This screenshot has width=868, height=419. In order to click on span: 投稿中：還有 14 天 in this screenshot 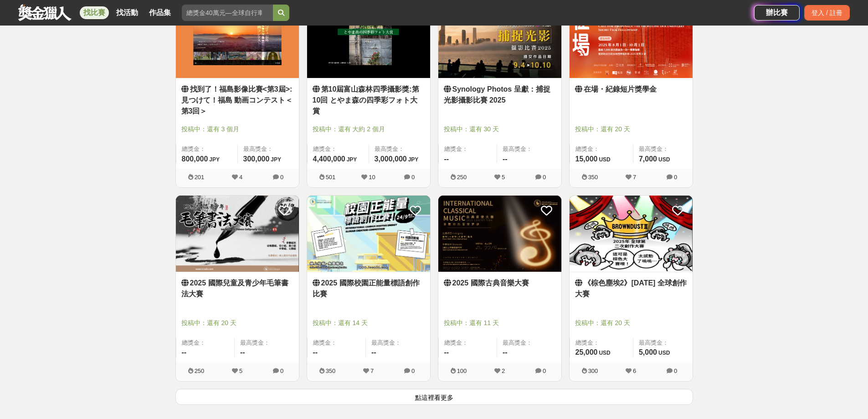, I will do `click(368, 323)`.